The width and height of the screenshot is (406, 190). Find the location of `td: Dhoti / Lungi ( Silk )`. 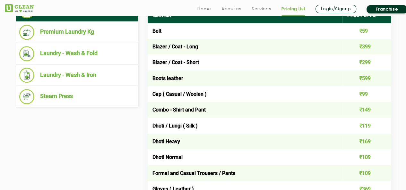

td: Dhoti / Lungi ( Silk ) is located at coordinates (245, 125).